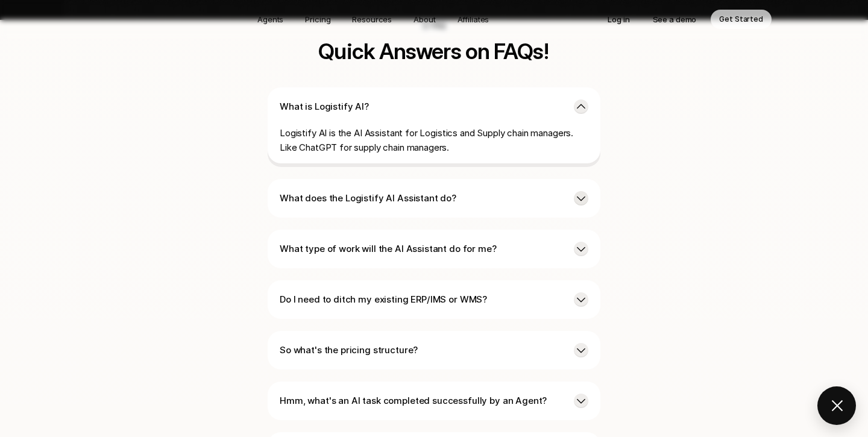  What do you see at coordinates (270, 19) in the screenshot?
I see `a: Agents` at bounding box center [270, 19].